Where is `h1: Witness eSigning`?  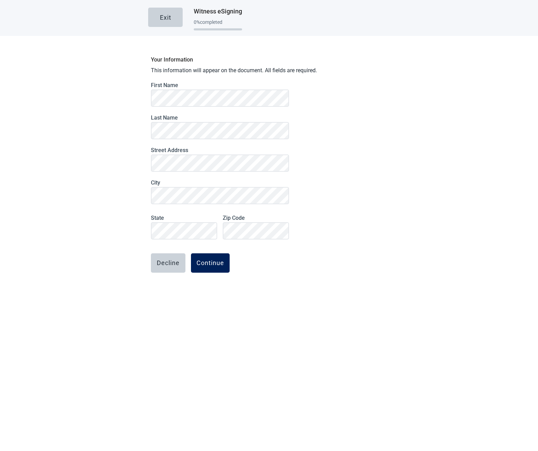
h1: Witness eSigning is located at coordinates (218, 11).